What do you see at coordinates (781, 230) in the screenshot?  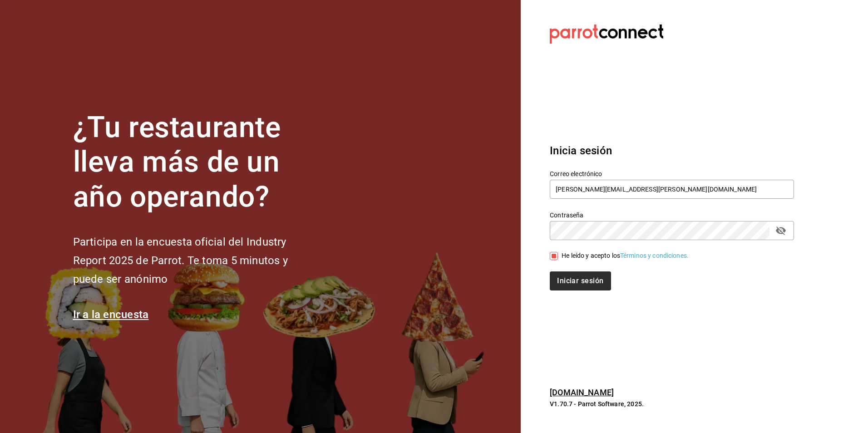 I see `button: passwordField` at bounding box center [781, 230].